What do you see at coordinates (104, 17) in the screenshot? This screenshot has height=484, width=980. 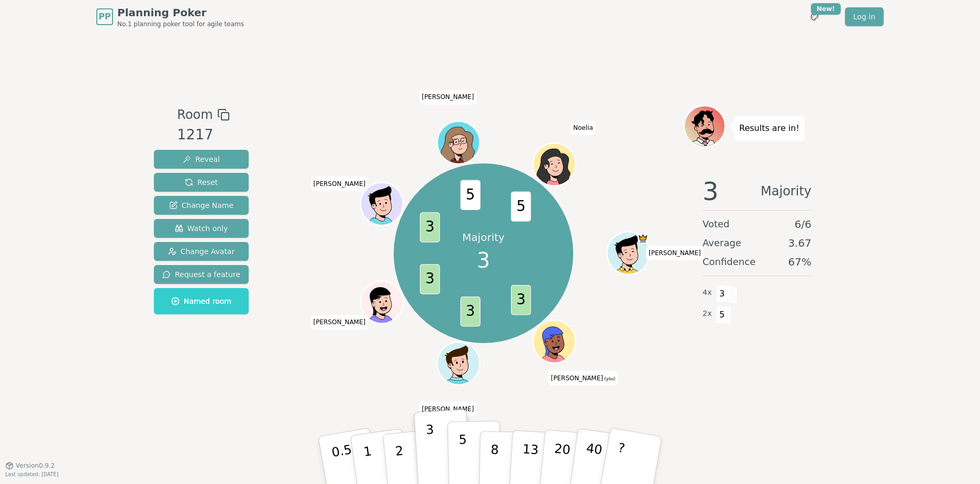 I see `span: PP` at bounding box center [104, 17].